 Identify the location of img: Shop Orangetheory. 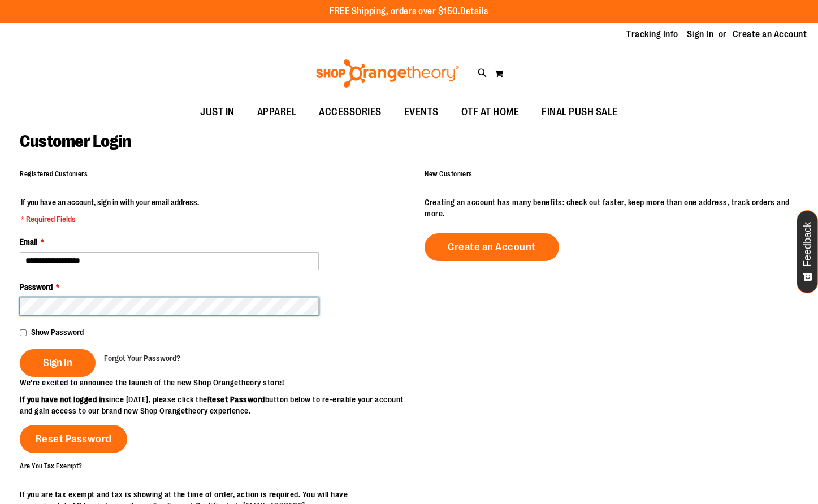
(387, 74).